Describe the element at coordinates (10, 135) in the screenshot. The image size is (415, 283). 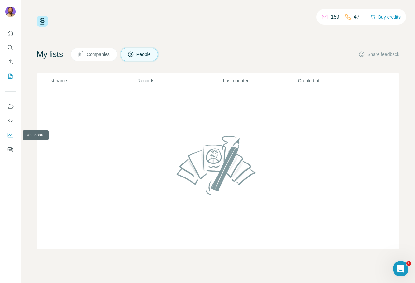
I see `button: Dashboard` at that location.